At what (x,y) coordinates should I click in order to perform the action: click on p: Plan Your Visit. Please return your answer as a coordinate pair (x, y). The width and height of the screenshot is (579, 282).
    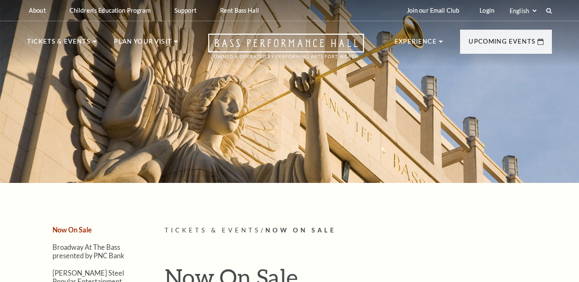
    Looking at the image, I should click on (143, 44).